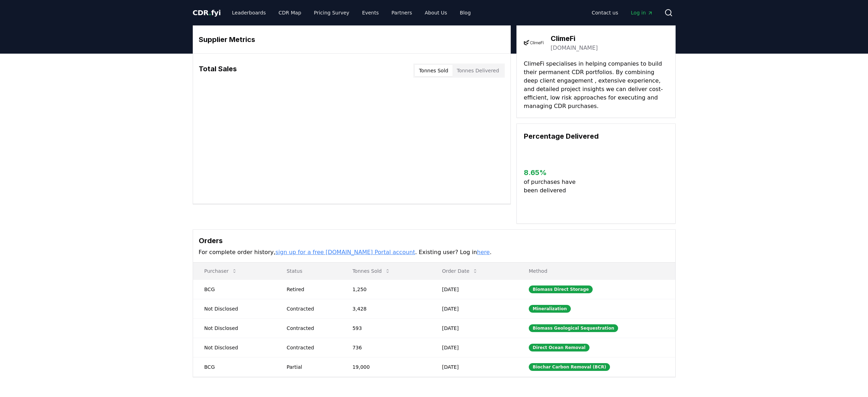  Describe the element at coordinates (386, 308) in the screenshot. I see `td: 3,428` at that location.